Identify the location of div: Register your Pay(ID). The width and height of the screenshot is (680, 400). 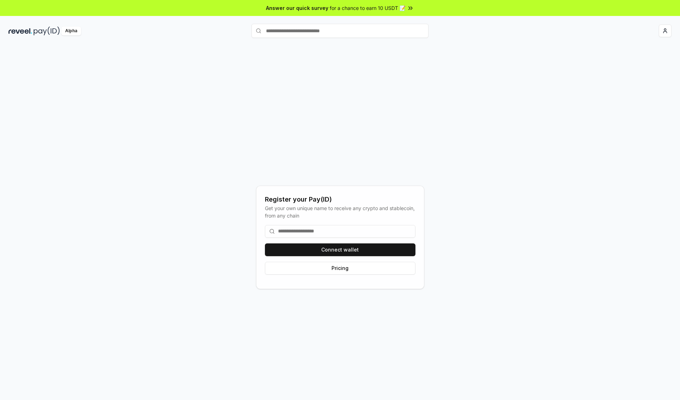
(340, 199).